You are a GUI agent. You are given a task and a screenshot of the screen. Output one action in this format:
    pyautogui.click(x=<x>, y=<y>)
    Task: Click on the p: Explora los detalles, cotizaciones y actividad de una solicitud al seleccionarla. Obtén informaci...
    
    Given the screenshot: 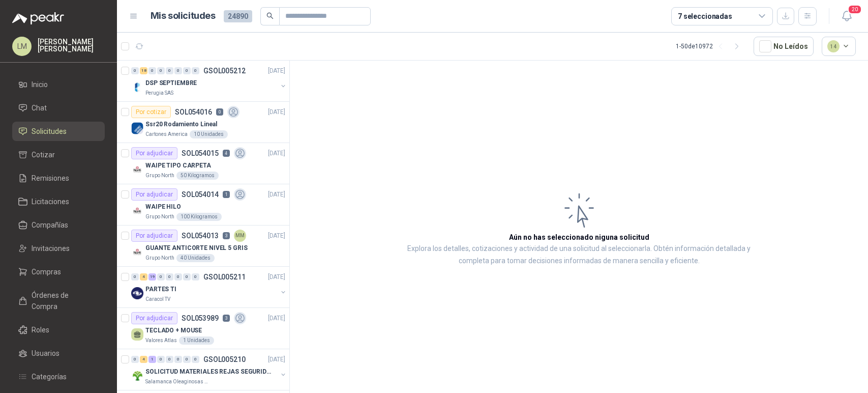 What is the action you would take?
    pyautogui.click(x=579, y=255)
    